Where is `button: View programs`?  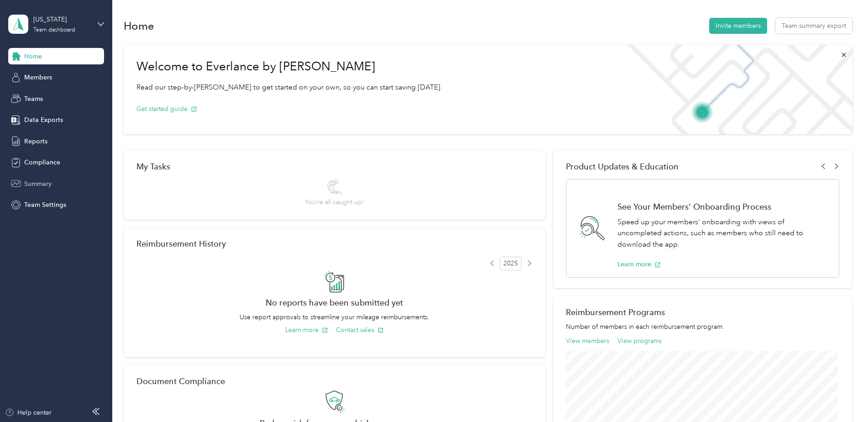
button: View programs is located at coordinates (640, 341).